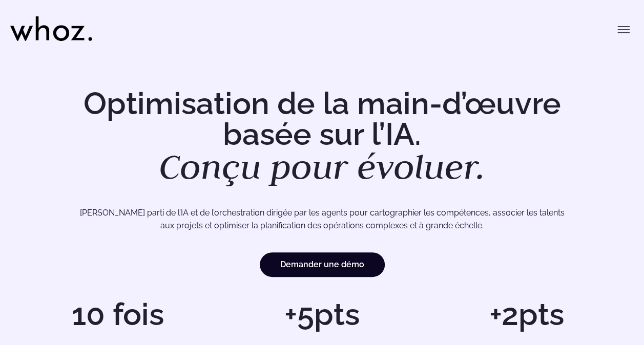  What do you see at coordinates (623, 30) in the screenshot?
I see `button: Basculer le menu` at bounding box center [623, 30].